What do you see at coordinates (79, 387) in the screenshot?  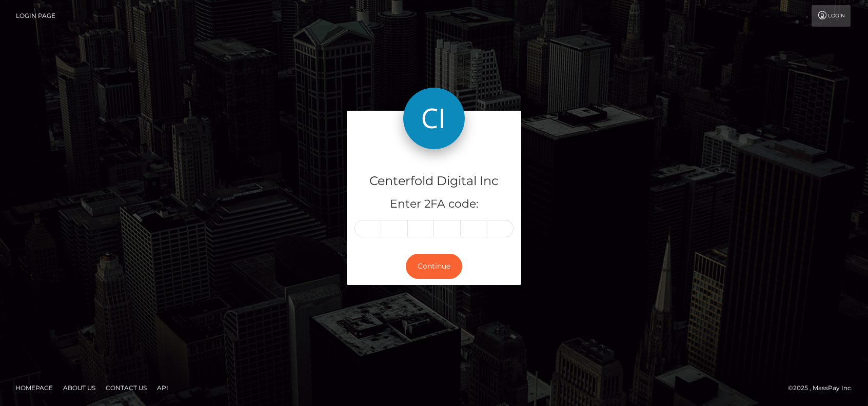 I see `a: About Us` at bounding box center [79, 387].